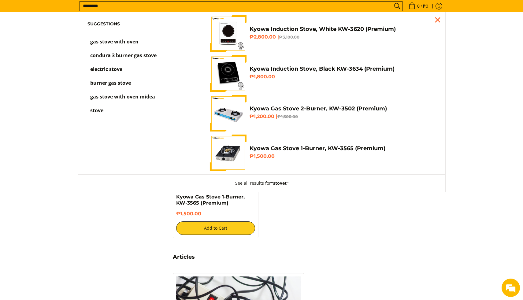 This screenshot has height=300, width=523. I want to click on a: Kyowa Induction Stove, White KW-3620 (Premium) Kyowa Induction Stove, White KW-3620 (Premium) ₱2,..., so click(323, 34).